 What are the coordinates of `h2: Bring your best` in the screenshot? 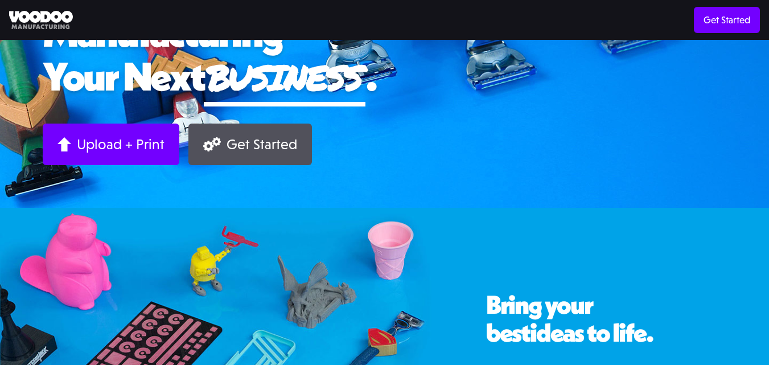 It's located at (606, 319).